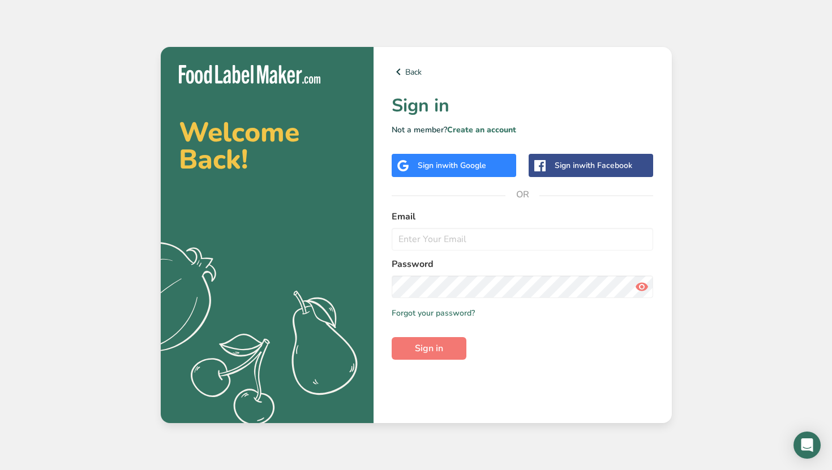  What do you see at coordinates (523, 264) in the screenshot?
I see `label: Password` at bounding box center [523, 264].